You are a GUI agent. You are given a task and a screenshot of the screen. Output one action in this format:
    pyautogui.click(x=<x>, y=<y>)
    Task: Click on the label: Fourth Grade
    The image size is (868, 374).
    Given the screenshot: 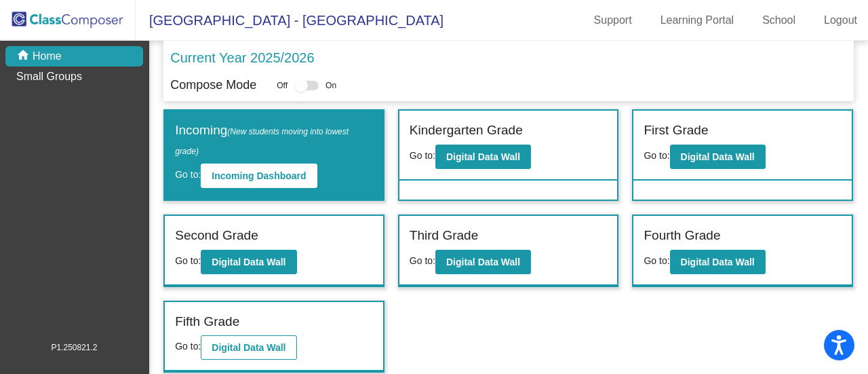 What is the action you would take?
    pyautogui.click(x=682, y=235)
    